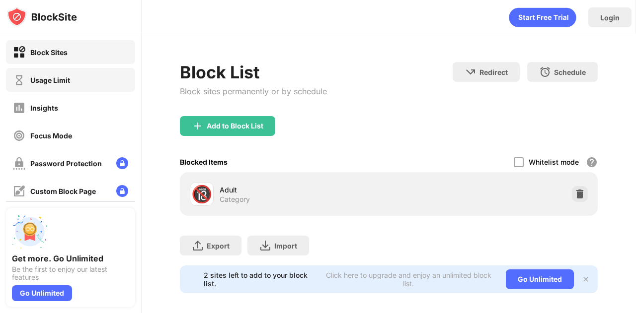 Image resolution: width=636 pixels, height=313 pixels. Describe the element at coordinates (285, 246) in the screenshot. I see `div: Import` at that location.